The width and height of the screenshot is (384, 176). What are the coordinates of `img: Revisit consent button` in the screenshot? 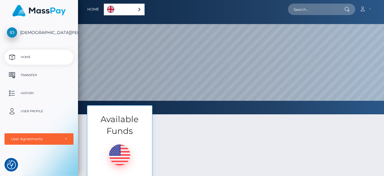 It's located at (11, 164).